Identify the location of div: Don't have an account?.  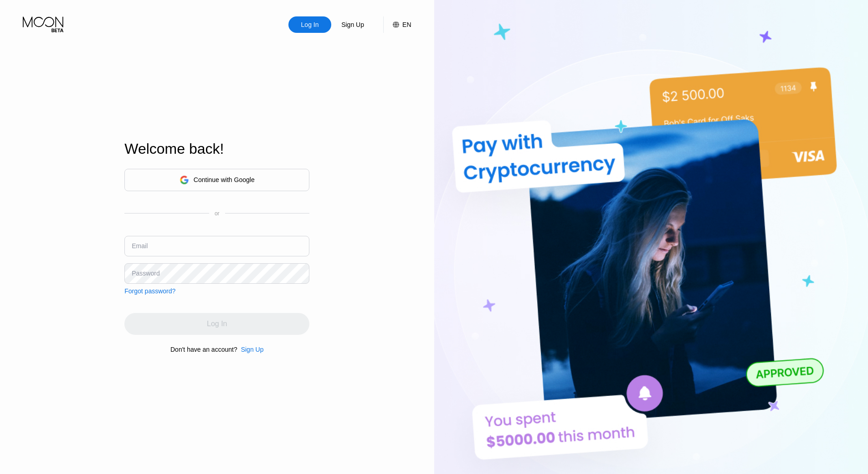
(203, 350).